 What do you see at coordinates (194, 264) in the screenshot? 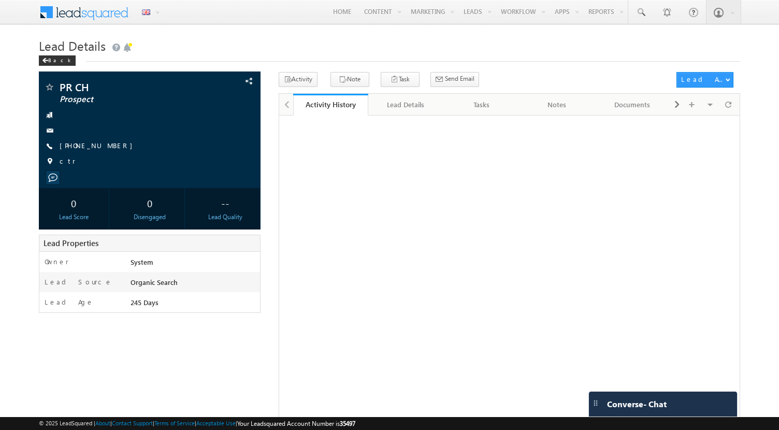
I see `div: System` at bounding box center [194, 264].